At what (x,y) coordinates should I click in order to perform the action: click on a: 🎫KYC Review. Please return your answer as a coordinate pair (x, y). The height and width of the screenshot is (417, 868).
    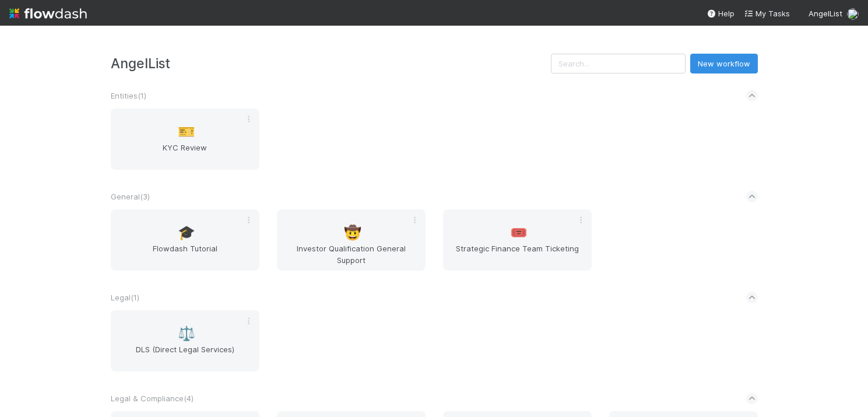
    Looking at the image, I should click on (185, 139).